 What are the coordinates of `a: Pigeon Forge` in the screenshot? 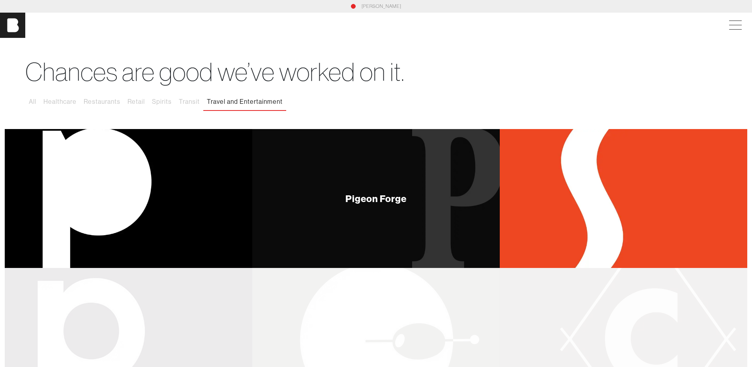 It's located at (376, 198).